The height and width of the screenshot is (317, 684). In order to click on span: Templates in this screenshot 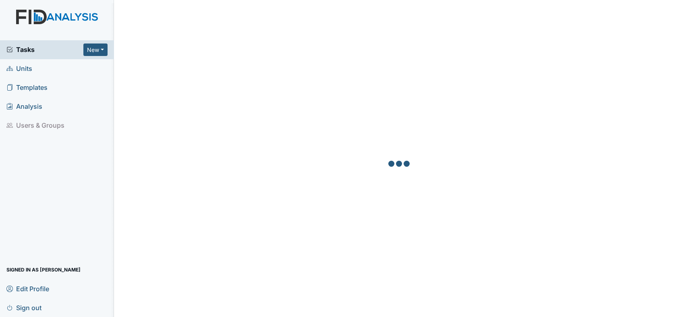, I will do `click(27, 87)`.